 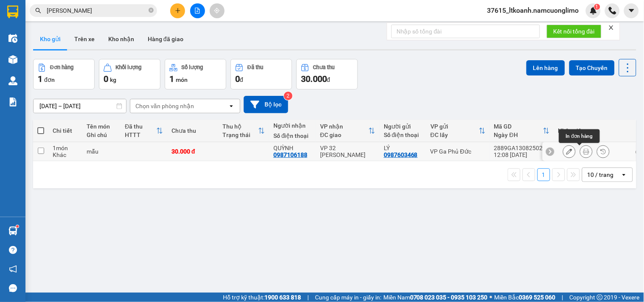 I want to click on button: caret-down, so click(x=631, y=11).